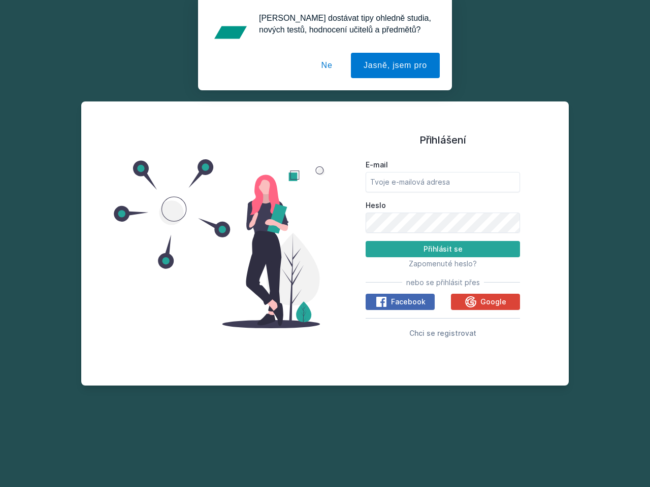  Describe the element at coordinates (443, 182) in the screenshot. I see `input: Tvoje e-mailová adresa` at that location.